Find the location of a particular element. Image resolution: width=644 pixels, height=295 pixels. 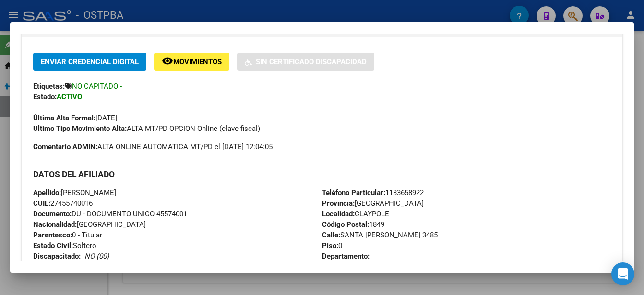

strong: Calle: is located at coordinates (331, 235).